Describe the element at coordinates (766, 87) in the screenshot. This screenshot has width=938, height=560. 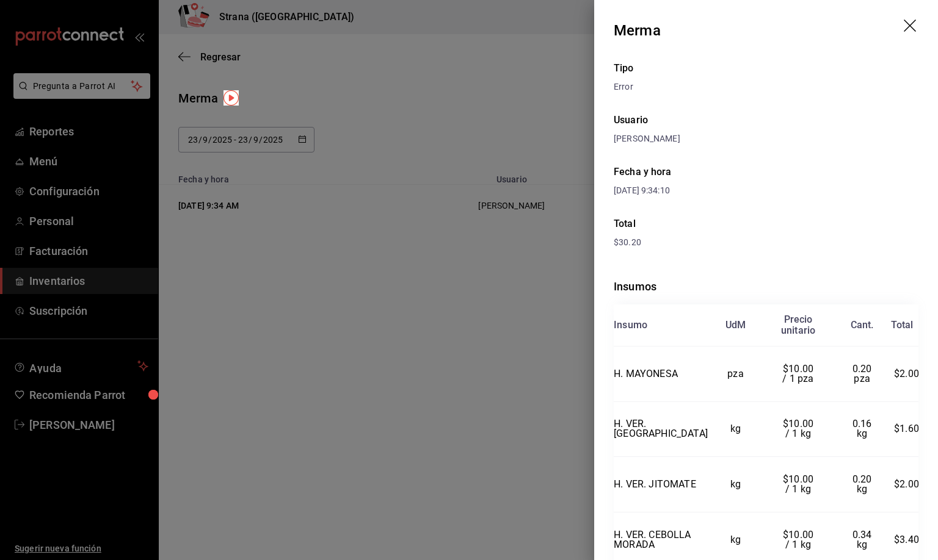
I see `div: Error` at that location.